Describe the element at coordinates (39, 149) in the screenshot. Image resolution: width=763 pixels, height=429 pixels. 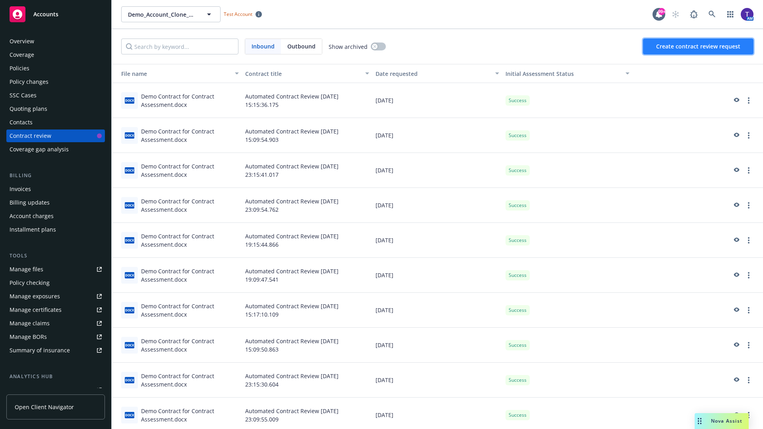
I see `div: Coverage gap analysis` at that location.